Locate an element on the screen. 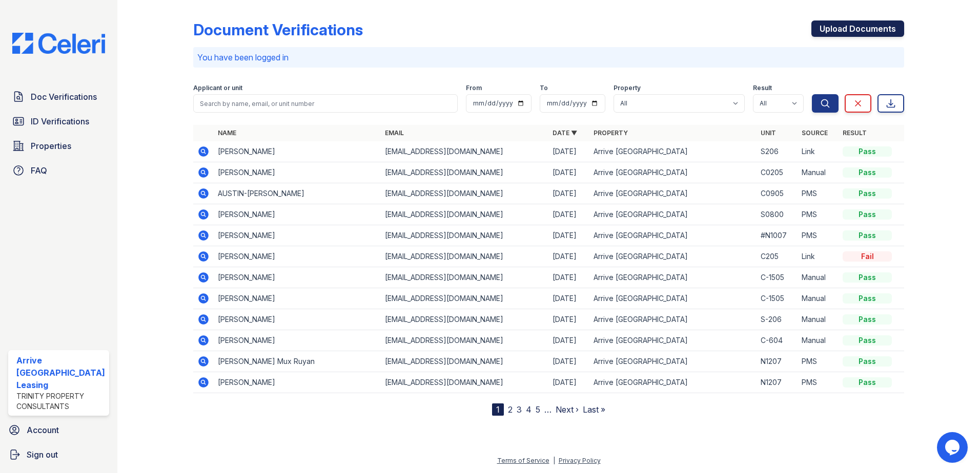 This screenshot has width=980, height=473. td: S0800 is located at coordinates (777, 215).